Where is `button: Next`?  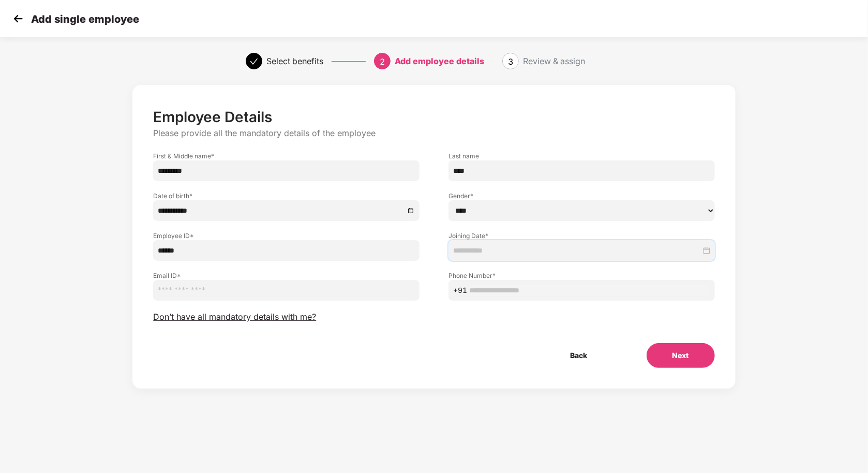
button: Next is located at coordinates (681, 356).